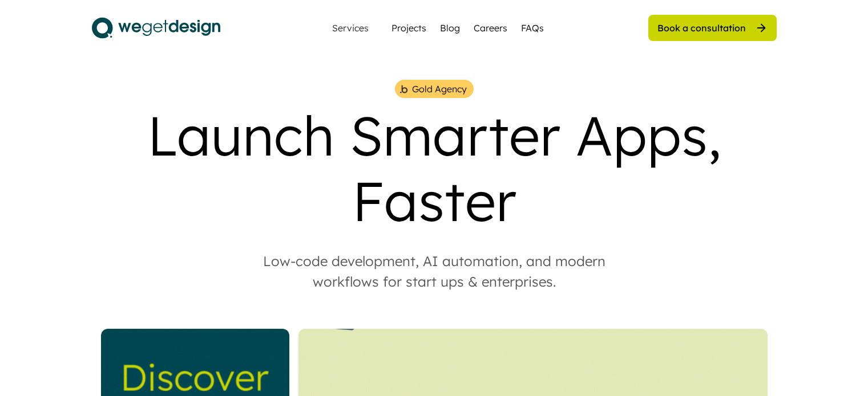 This screenshot has height=396, width=868. I want to click on div: Projects, so click(409, 28).